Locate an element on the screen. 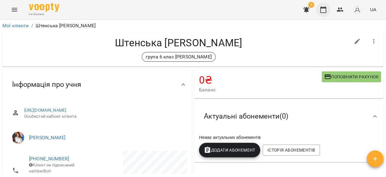  span: Клієнт не підписаний на ViberBot! is located at coordinates (52, 168).